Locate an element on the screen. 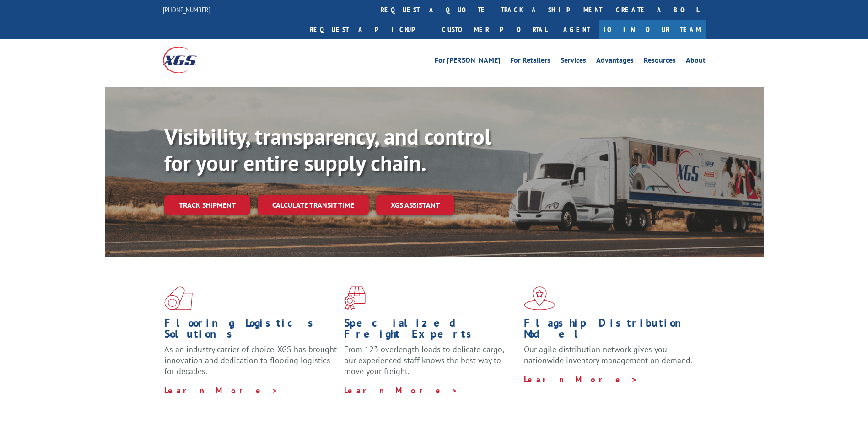 The width and height of the screenshot is (868, 440). h1: Specialized Freight Experts is located at coordinates (431, 331).